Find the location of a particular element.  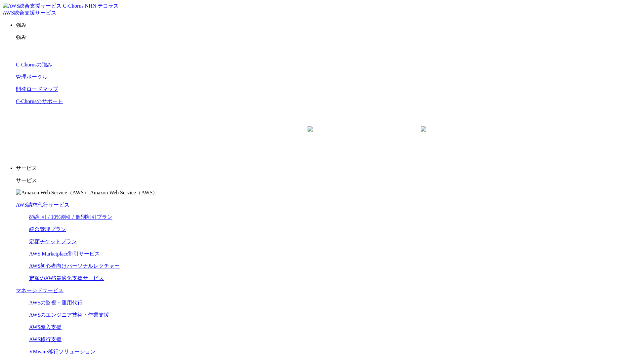

a: AWSの監視・運用代行 is located at coordinates (56, 303).